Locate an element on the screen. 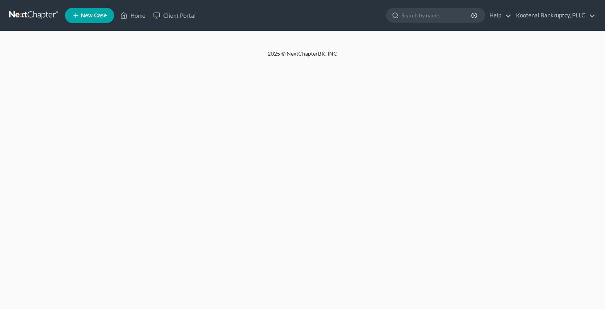 Image resolution: width=605 pixels, height=309 pixels. a: Kootenai Bankruptcy, PLLC is located at coordinates (553, 15).